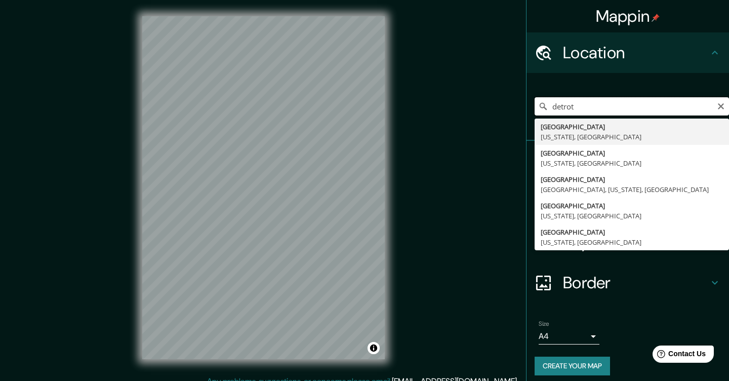  What do you see at coordinates (632, 106) in the screenshot?
I see `input: Pick your city or area` at bounding box center [632, 106].